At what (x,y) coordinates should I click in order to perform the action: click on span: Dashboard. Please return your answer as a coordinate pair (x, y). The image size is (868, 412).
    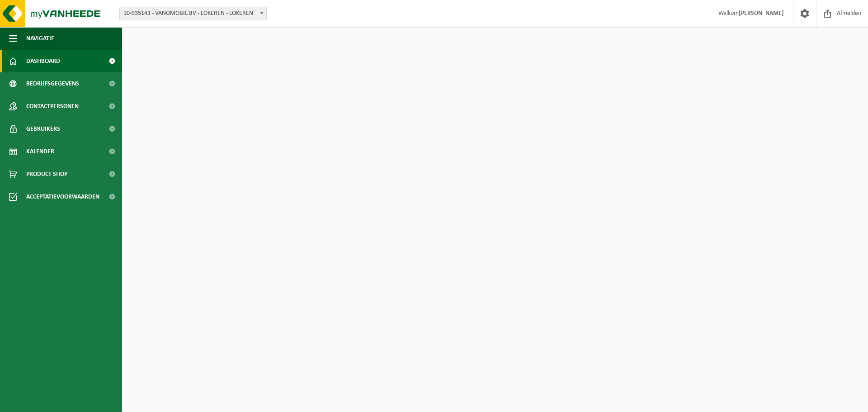
    Looking at the image, I should click on (43, 61).